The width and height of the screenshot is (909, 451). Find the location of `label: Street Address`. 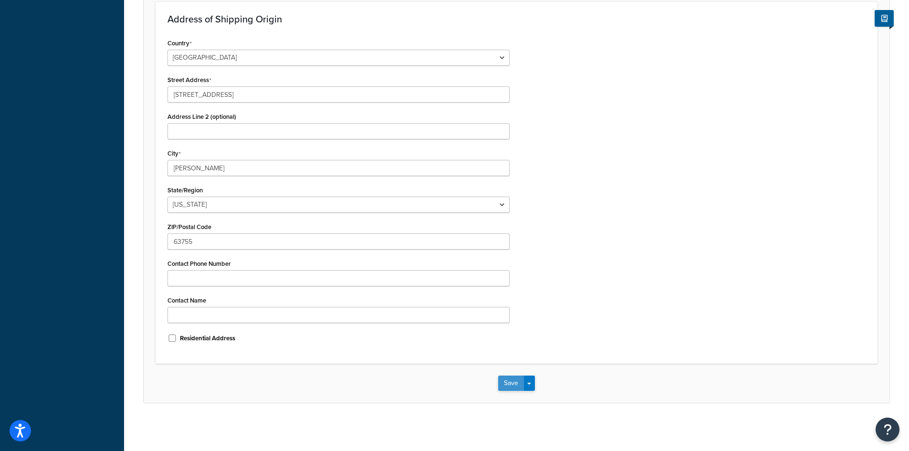

label: Street Address is located at coordinates (189, 80).